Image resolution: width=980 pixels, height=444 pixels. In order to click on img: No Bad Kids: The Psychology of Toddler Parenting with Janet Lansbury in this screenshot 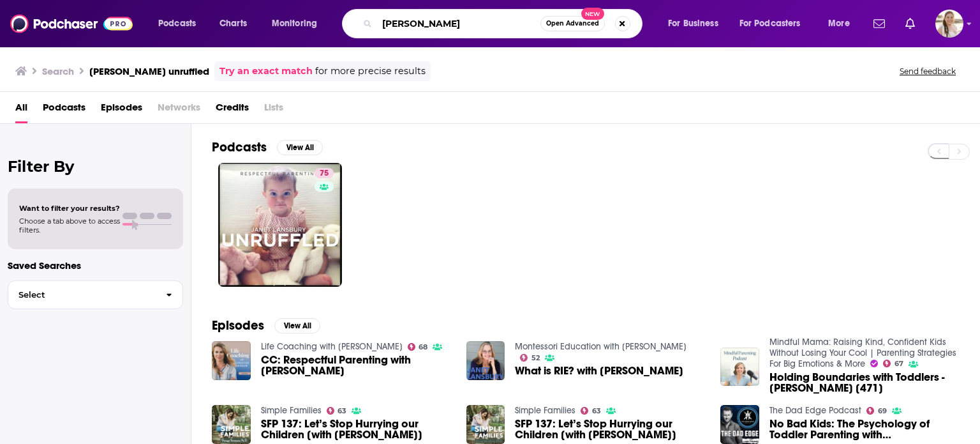, I will do `click(739, 424)`.